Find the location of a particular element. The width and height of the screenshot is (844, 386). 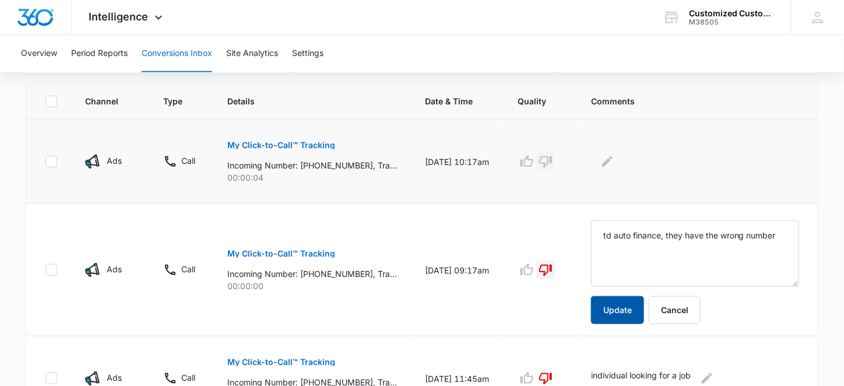

button: Overview is located at coordinates (39, 54).